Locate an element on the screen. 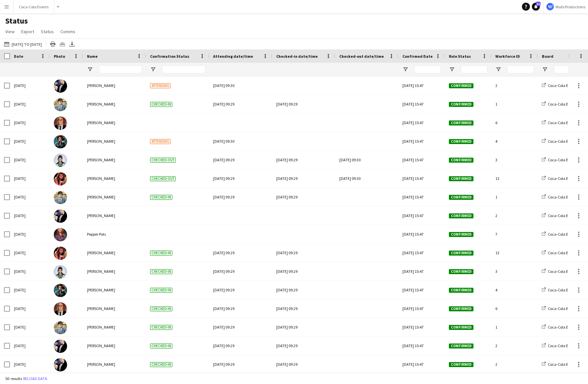  div: 7 is located at coordinates (515, 234).